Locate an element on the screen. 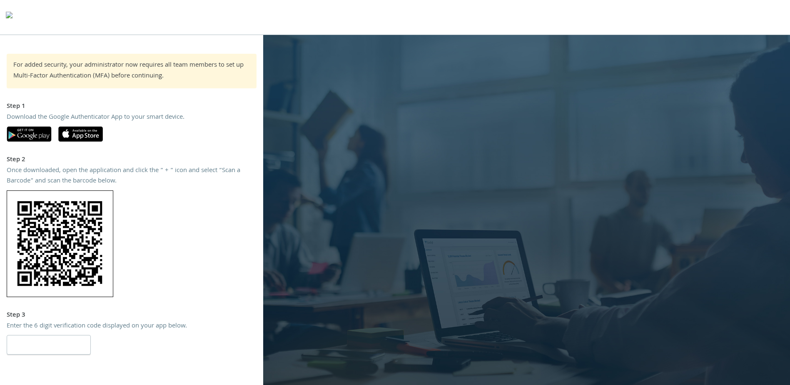 Image resolution: width=790 pixels, height=385 pixels. div: Download the Google Authenticator App to your smart device. is located at coordinates (132, 118).